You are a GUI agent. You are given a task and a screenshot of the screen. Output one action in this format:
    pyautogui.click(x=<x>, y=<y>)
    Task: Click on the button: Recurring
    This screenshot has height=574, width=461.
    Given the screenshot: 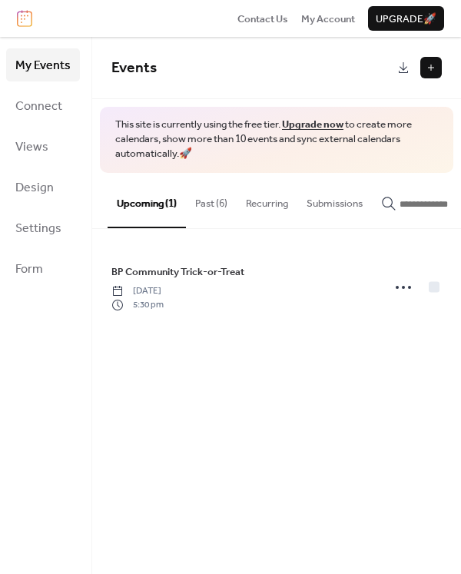 What is the action you would take?
    pyautogui.click(x=267, y=200)
    